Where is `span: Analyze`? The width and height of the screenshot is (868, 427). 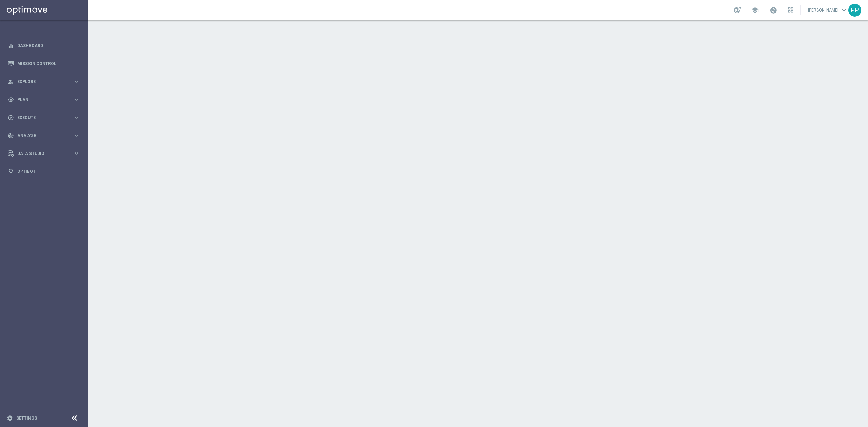 span: Analyze is located at coordinates (45, 135).